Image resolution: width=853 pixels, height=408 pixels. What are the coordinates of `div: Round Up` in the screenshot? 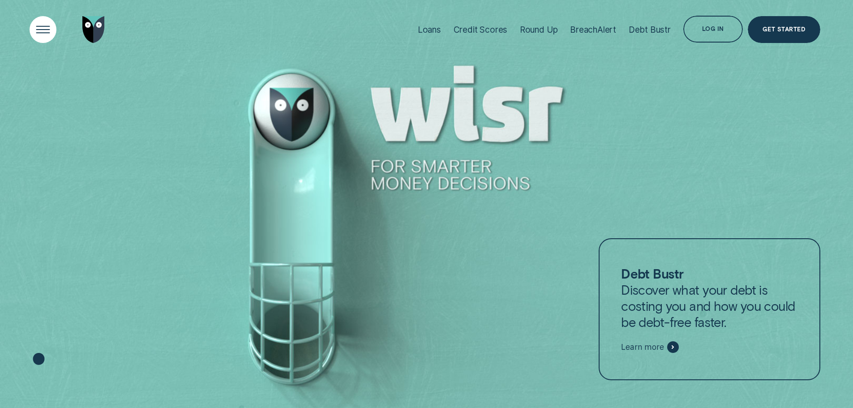 It's located at (539, 30).